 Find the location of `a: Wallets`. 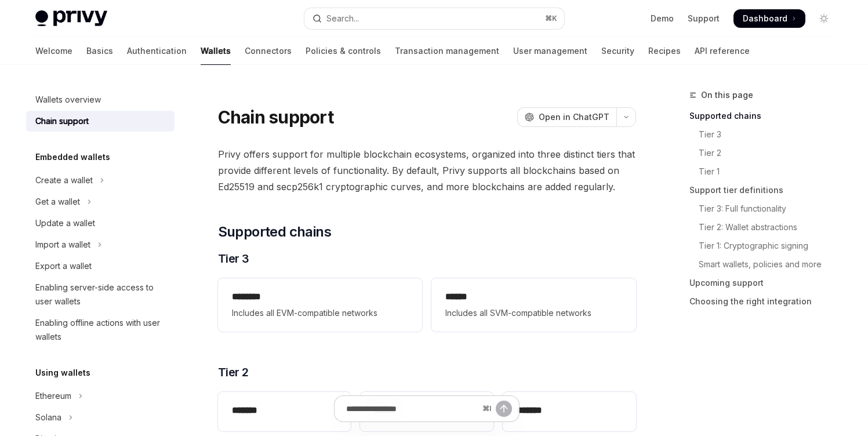

a: Wallets is located at coordinates (216, 51).